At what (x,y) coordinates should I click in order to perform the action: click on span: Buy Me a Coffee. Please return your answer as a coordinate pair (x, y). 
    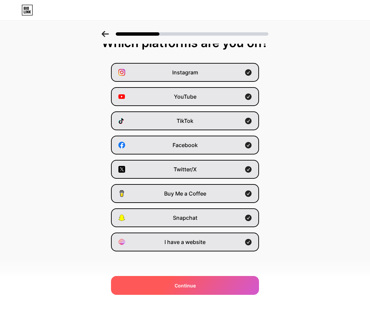
    Looking at the image, I should click on (185, 194).